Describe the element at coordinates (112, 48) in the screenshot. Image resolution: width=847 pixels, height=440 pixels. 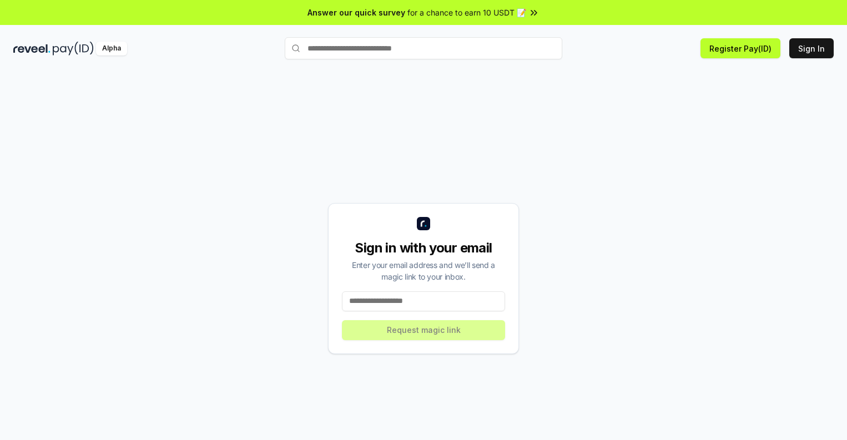
I see `div: Alpha` at that location.